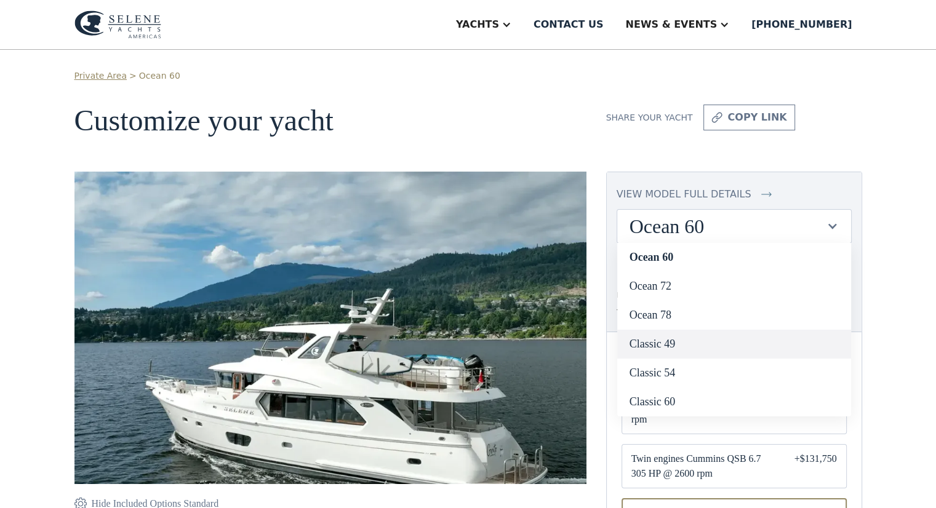 The image size is (936, 508). What do you see at coordinates (749, 118) in the screenshot?
I see `a: copy link` at bounding box center [749, 118].